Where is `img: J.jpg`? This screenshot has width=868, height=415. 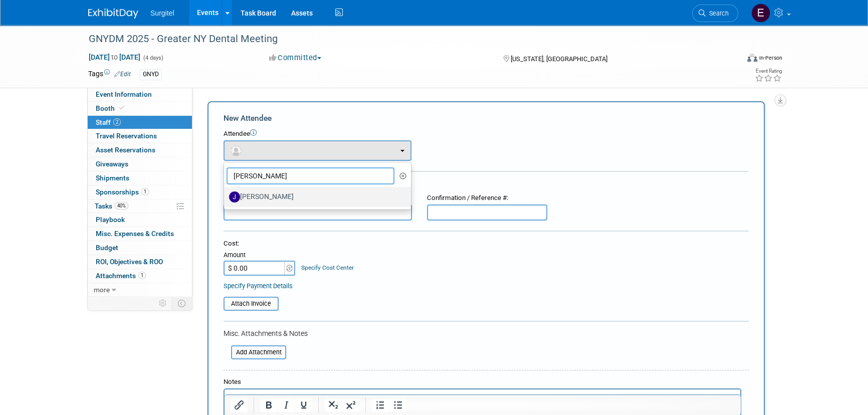
img: J.jpg is located at coordinates (234, 197).